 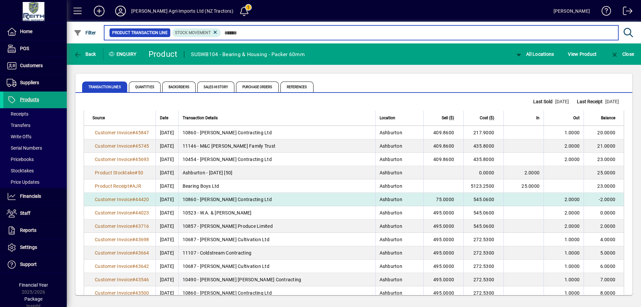 I want to click on span: In, so click(x=538, y=118).